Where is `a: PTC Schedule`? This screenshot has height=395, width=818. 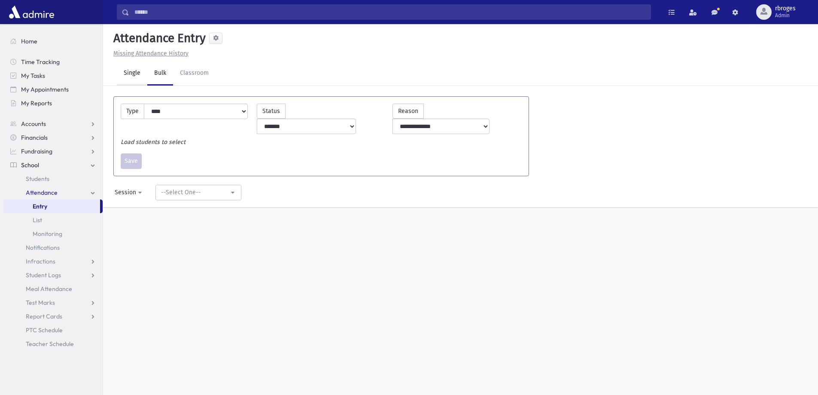 a: PTC Schedule is located at coordinates (53, 330).